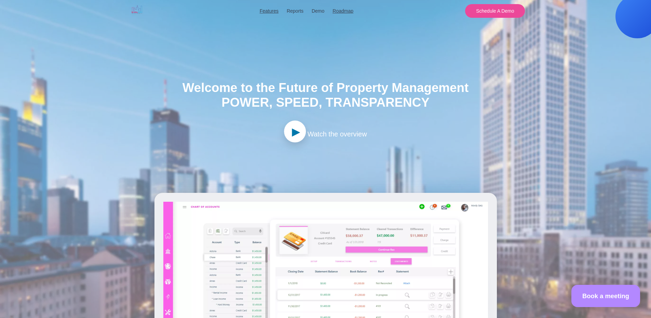 The height and width of the screenshot is (318, 651). What do you see at coordinates (326, 95) in the screenshot?
I see `h1: Welcome to the Future of Property Management` at bounding box center [326, 95].